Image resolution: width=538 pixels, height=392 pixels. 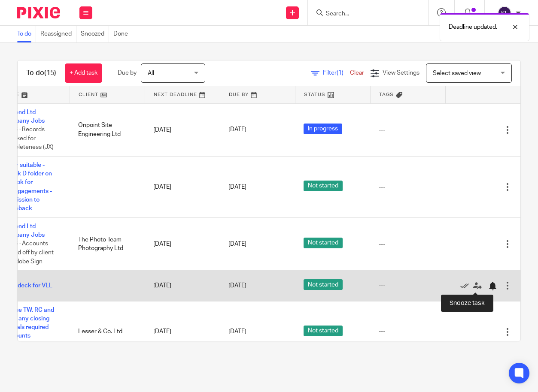 I want to click on a: Snoozed, so click(x=95, y=34).